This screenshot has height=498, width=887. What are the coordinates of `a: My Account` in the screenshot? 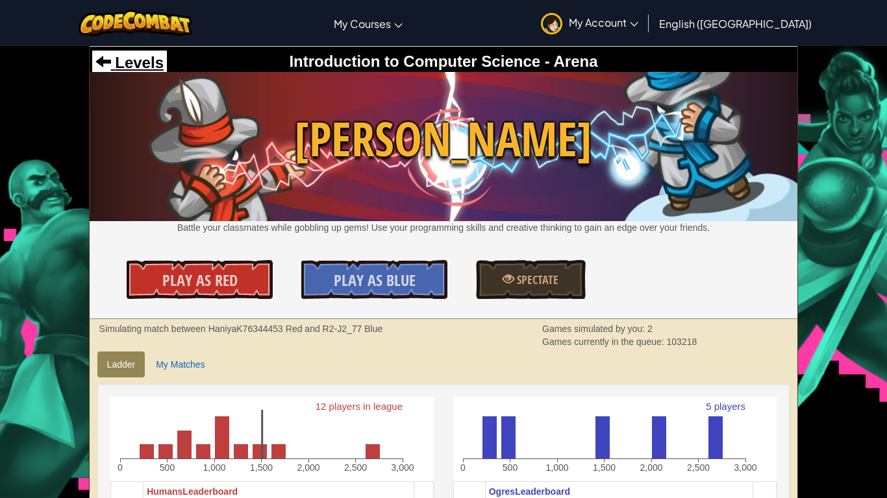 It's located at (589, 23).